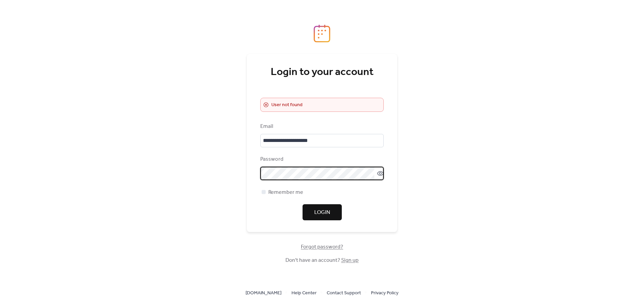 This screenshot has width=644, height=305. I want to click on a: Privacy Policy, so click(384, 293).